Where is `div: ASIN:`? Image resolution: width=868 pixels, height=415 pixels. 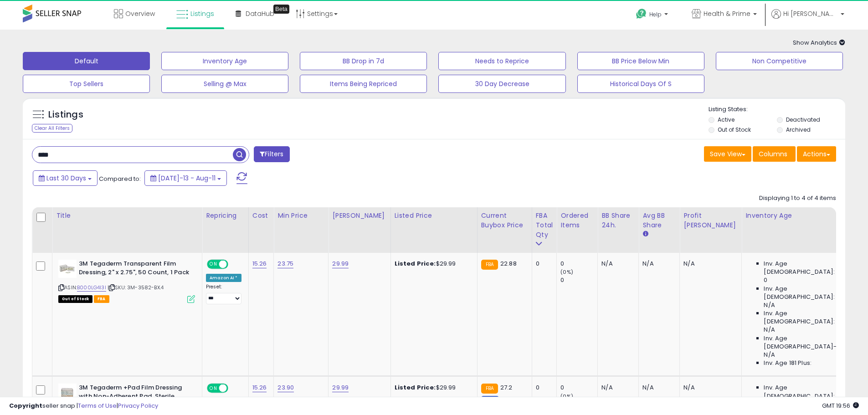
div: ASIN: is located at coordinates (126, 281).